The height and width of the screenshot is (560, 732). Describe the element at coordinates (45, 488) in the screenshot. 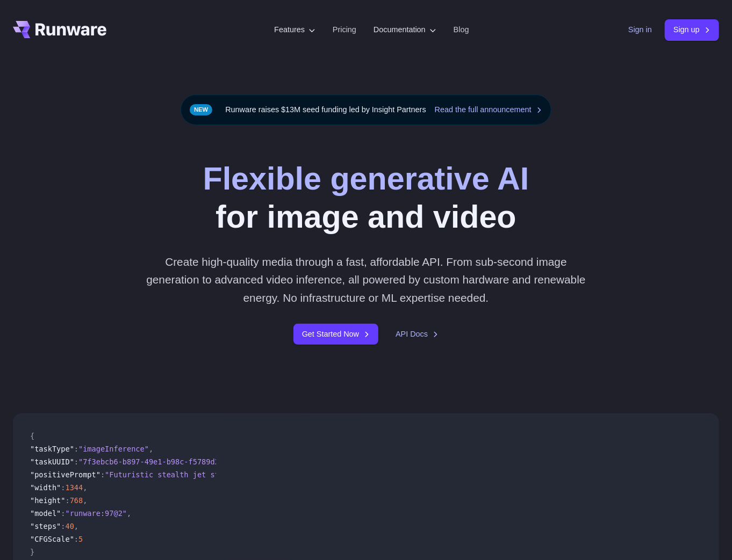

I see `span: "width"` at that location.